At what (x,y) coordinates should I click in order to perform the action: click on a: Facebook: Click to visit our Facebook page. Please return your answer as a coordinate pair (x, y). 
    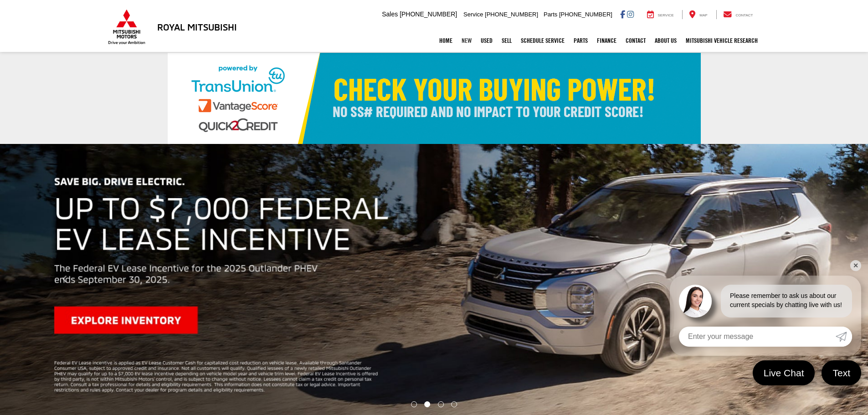
    Looking at the image, I should click on (622, 14).